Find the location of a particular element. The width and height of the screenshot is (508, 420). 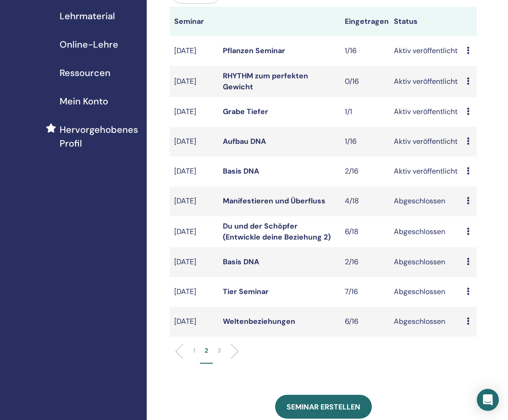

a: Grabe Tiefer is located at coordinates (245, 111).